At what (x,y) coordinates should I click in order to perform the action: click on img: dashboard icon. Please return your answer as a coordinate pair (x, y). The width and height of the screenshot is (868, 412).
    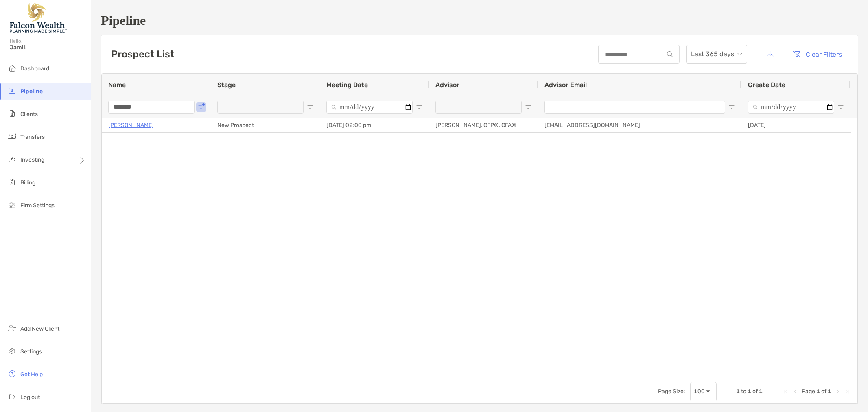
    Looking at the image, I should click on (12, 68).